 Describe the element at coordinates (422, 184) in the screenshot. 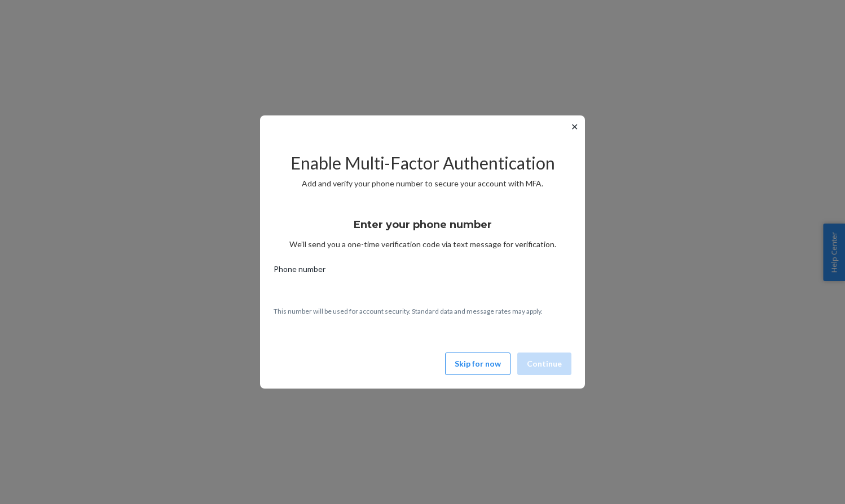

I see `p: Add and verify your phone number to secure your account with MFA.` at that location.